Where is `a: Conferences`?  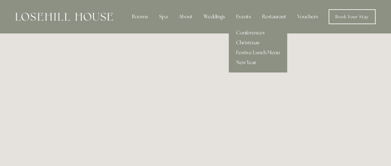
a: Conferences is located at coordinates (258, 33).